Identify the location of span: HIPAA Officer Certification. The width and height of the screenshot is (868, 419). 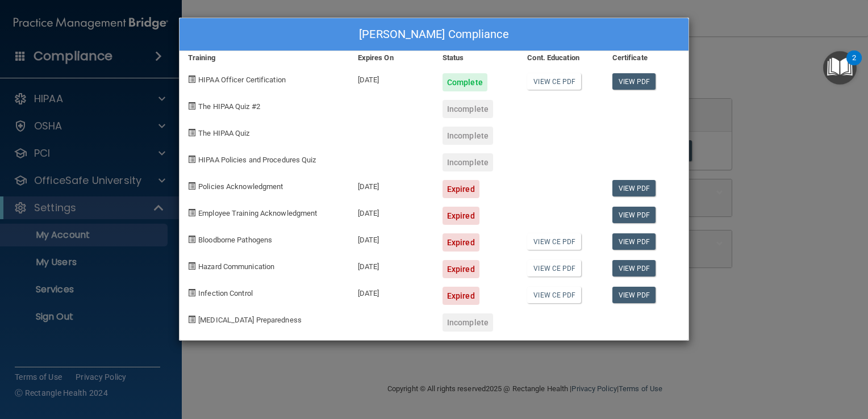
(242, 80).